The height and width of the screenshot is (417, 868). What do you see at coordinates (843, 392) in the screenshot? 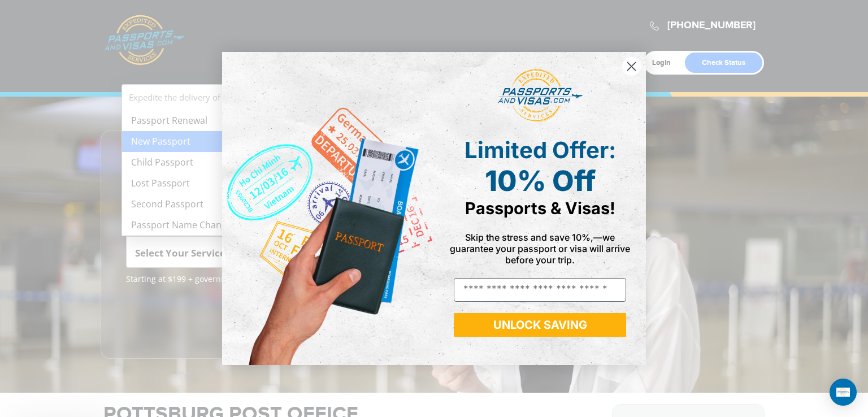
I see `div: Open Intercom Messenger` at bounding box center [843, 392].